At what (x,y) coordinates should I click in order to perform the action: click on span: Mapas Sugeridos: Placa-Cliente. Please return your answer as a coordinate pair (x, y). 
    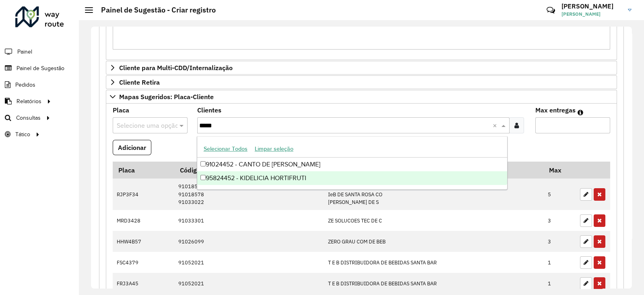
    Looking at the image, I should click on (166, 97).